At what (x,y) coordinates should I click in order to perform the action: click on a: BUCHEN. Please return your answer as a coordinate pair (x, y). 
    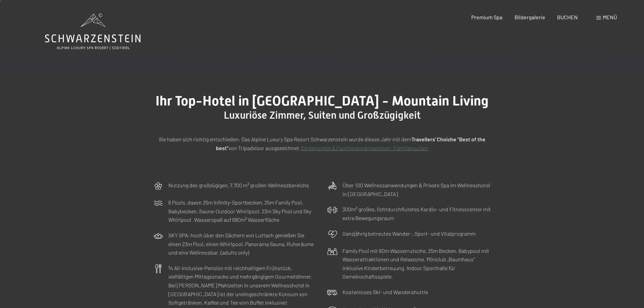
    Looking at the image, I should click on (567, 17).